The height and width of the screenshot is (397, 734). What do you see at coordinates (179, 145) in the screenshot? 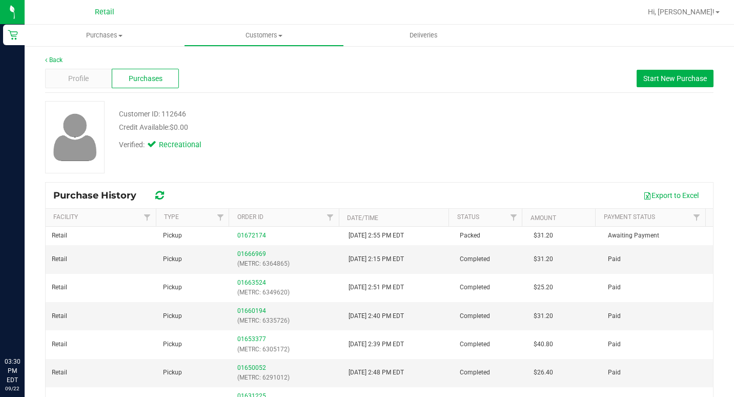
I see `span: Recreational` at bounding box center [179, 145].